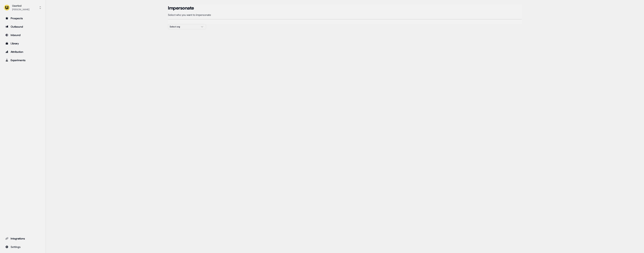 This screenshot has width=644, height=253. Describe the element at coordinates (23, 27) in the screenshot. I see `div: Outbound` at that location.